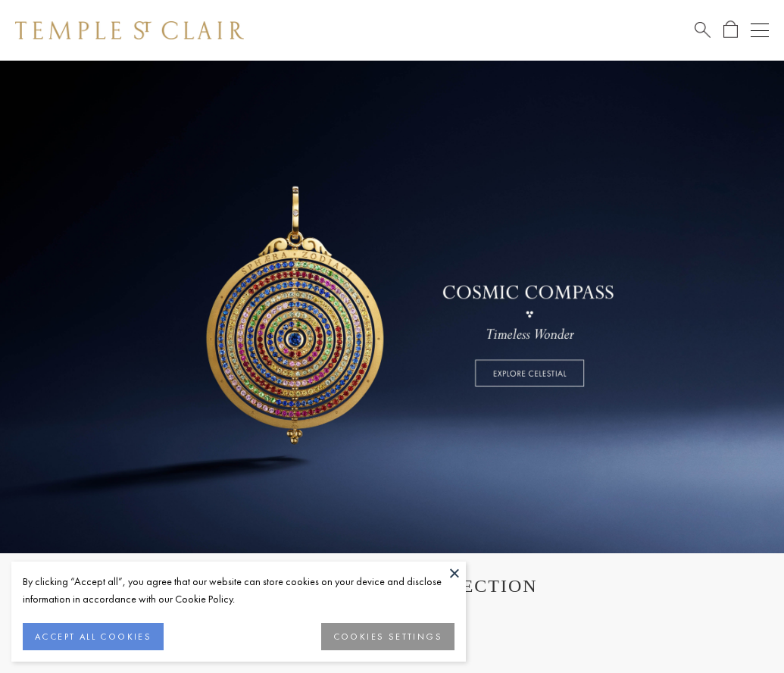 Image resolution: width=784 pixels, height=673 pixels. I want to click on button: Open navigation, so click(760, 31).